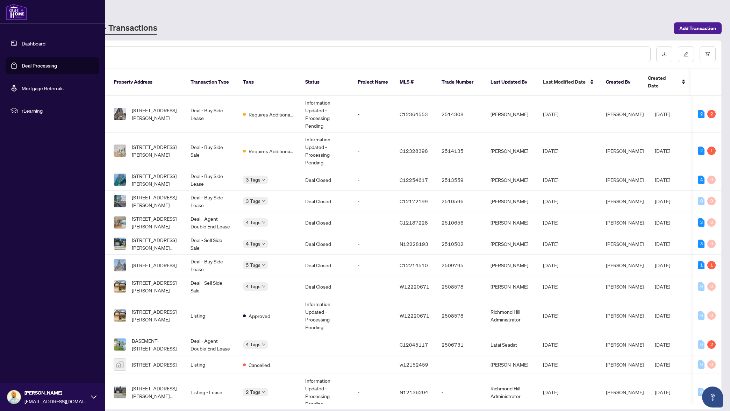 The image size is (730, 411). What do you see at coordinates (707, 54) in the screenshot?
I see `button: filter` at bounding box center [707, 54].